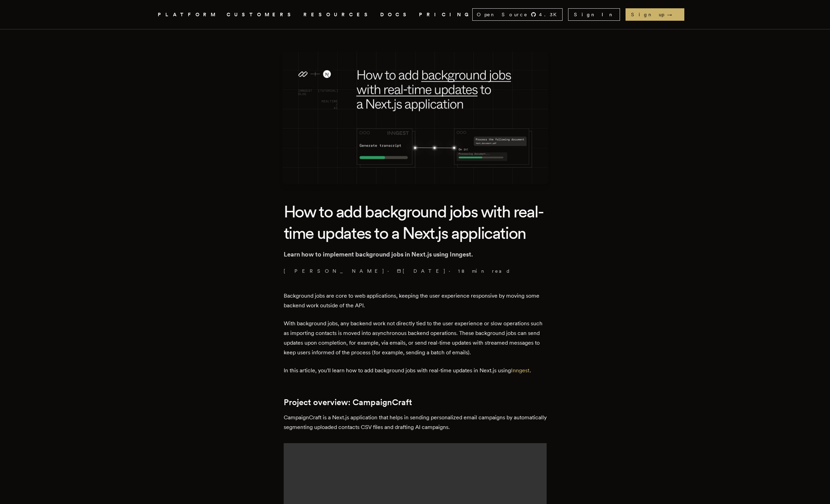 The width and height of the screenshot is (830, 504). Describe the element at coordinates (415, 338) in the screenshot. I see `p: With background jobs, any backend work not directly tied to the user experience or slow operation...` at that location.